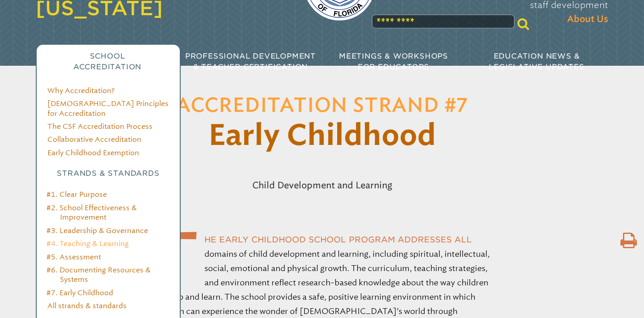  Describe the element at coordinates (77, 194) in the screenshot. I see `a: #1. Clear Purpose` at that location.